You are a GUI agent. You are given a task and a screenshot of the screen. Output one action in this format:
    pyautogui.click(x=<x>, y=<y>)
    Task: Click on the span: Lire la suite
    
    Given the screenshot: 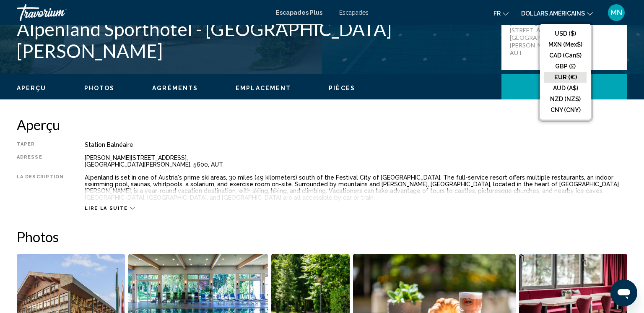 What is the action you would take?
    pyautogui.click(x=106, y=208)
    